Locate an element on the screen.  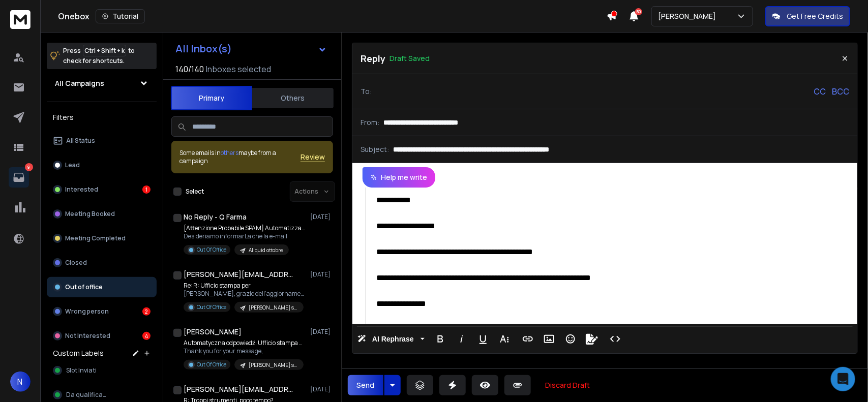
button: Help me write is located at coordinates (399, 177).